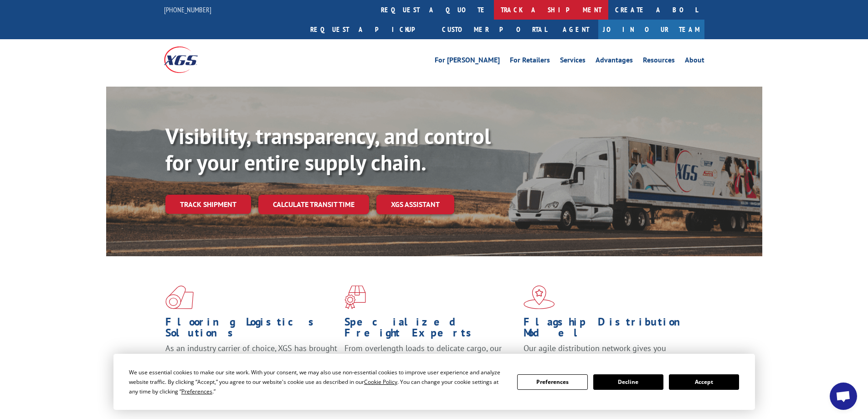  What do you see at coordinates (573, 62) in the screenshot?
I see `a: Services` at bounding box center [573, 62].